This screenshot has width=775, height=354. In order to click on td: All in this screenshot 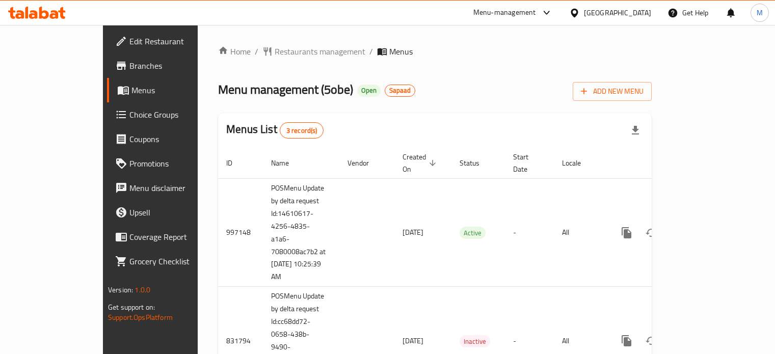, I will do `click(580, 232)`.